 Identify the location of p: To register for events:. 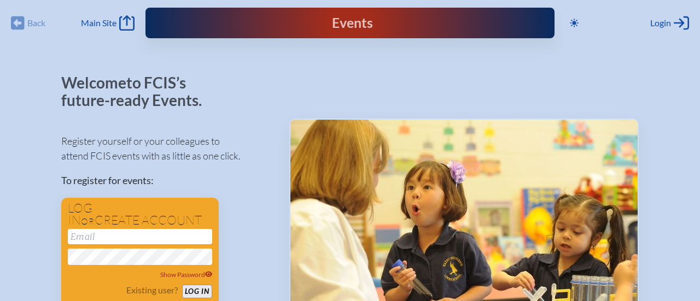
(166, 180).